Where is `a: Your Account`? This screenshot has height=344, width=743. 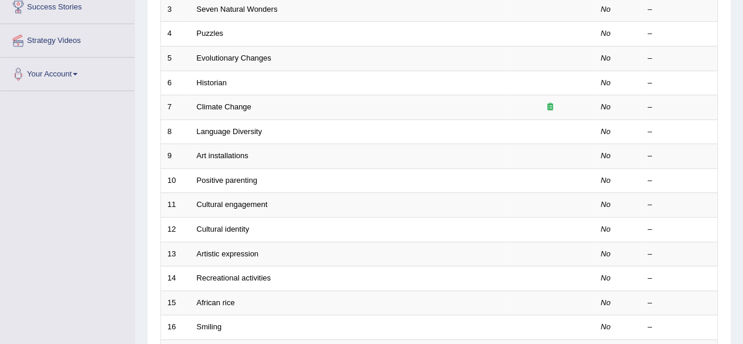 a: Your Account is located at coordinates (68, 72).